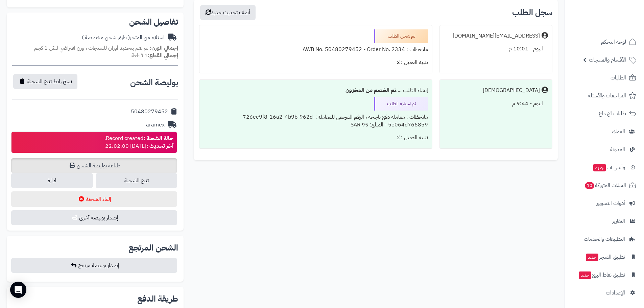 This screenshot has width=644, height=308. I want to click on a: طلبات الإرجاع, so click(605, 114).